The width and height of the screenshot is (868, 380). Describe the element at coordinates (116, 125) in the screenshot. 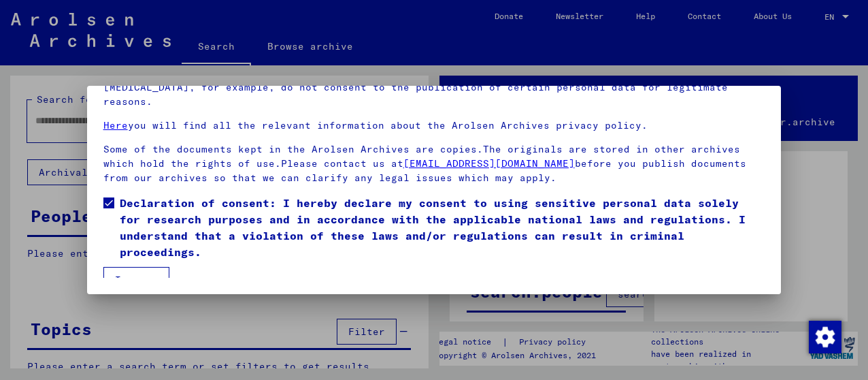

I see `a: Here` at that location.